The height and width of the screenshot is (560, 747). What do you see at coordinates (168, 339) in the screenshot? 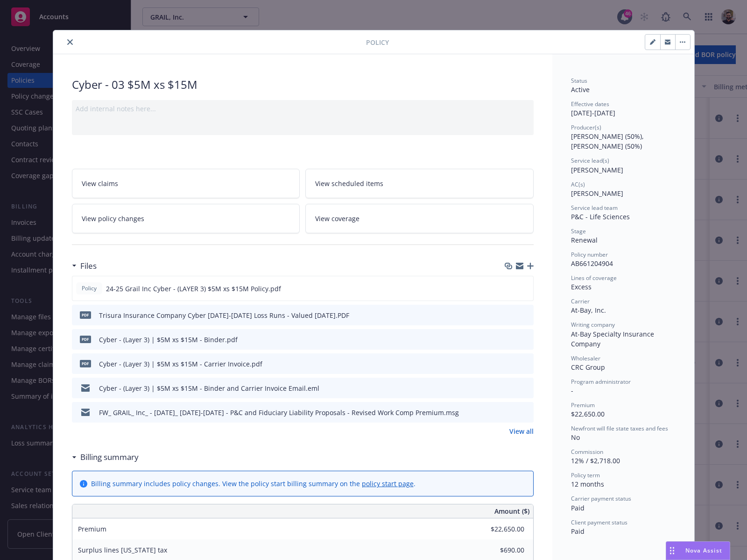
I see `div: Cyber - (Layer 3) | $5M xs $15M - Binder.pdf` at bounding box center [168, 339].